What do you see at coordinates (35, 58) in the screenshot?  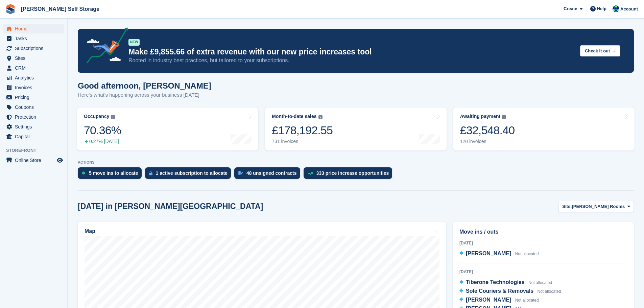 I see `span: Sites` at bounding box center [35, 58].